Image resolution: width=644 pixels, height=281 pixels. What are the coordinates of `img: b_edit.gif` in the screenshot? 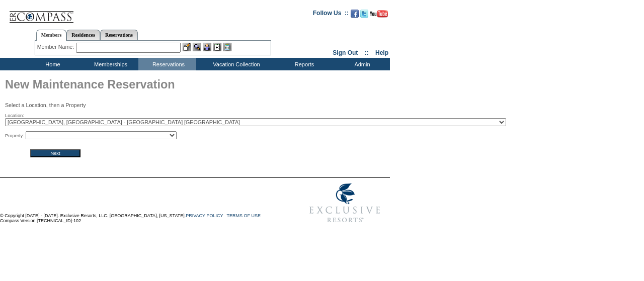 It's located at (187, 47).